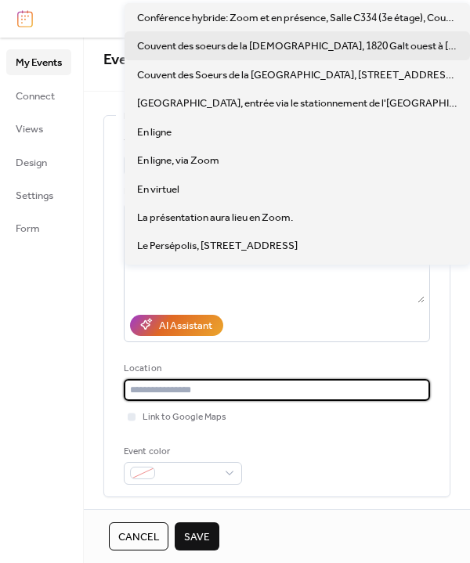 The width and height of the screenshot is (470, 563). What do you see at coordinates (38, 129) in the screenshot?
I see `a: Views` at bounding box center [38, 129].